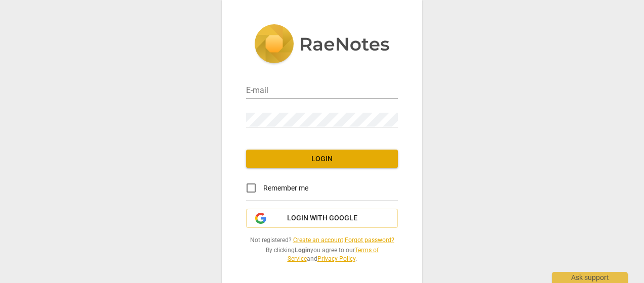 This screenshot has height=283, width=644. Describe the element at coordinates (285, 188) in the screenshot. I see `span: Remember me` at that location.